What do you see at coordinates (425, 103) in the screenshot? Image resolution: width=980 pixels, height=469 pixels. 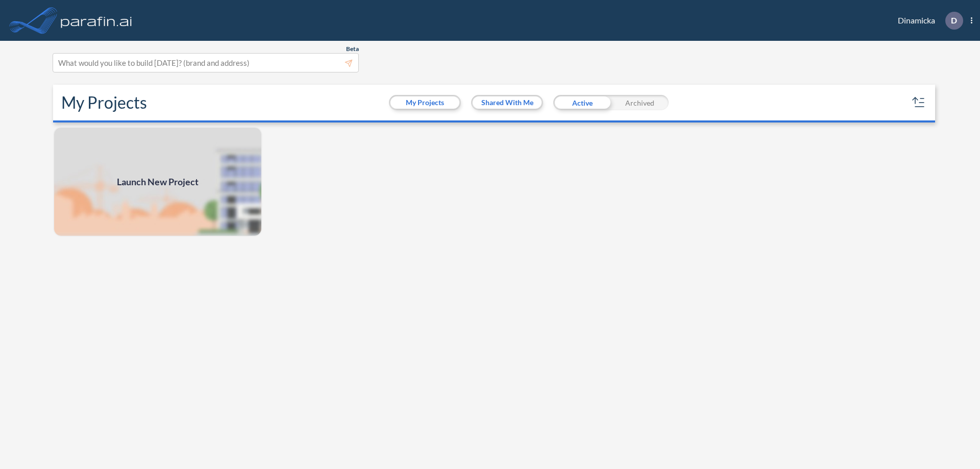 I see `button: My Projects` at bounding box center [425, 103].